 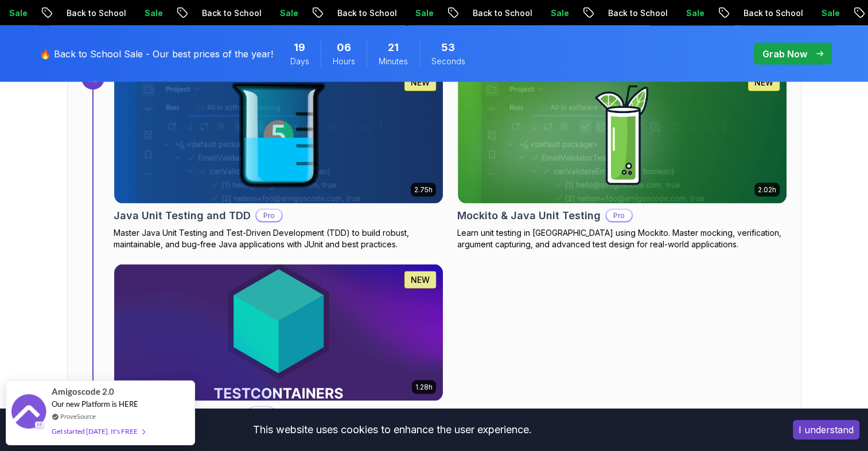 I want to click on p: 2.75h, so click(x=424, y=190).